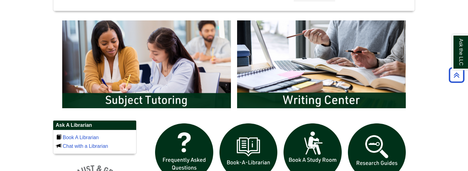 The image size is (468, 171). What do you see at coordinates (85, 146) in the screenshot?
I see `a: Chat with a Librarian` at bounding box center [85, 146].